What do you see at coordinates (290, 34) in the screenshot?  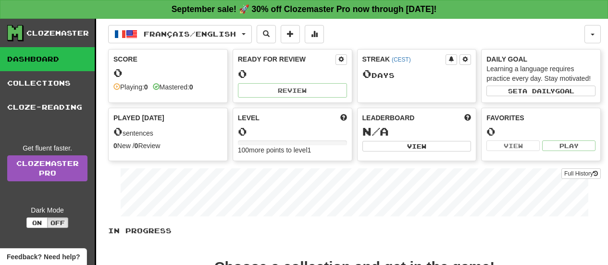 I see `button: Add sentence to collection` at bounding box center [290, 34].